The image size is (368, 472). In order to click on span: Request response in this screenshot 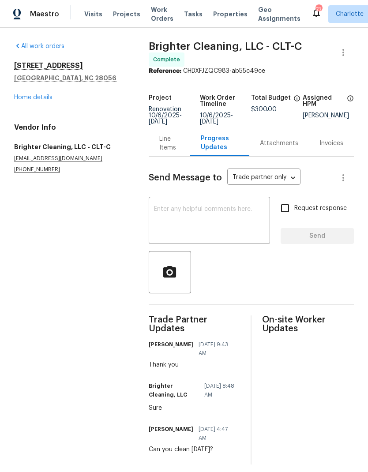, I will do `click(320, 208)`.